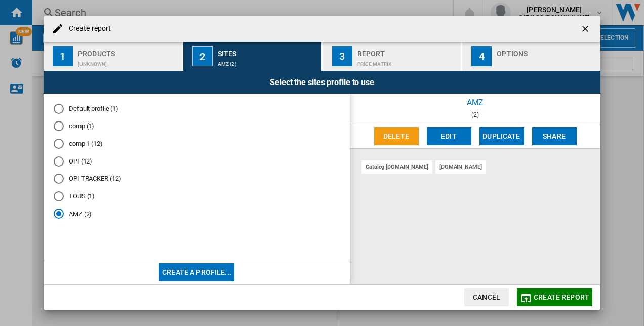 This screenshot has height=326, width=644. What do you see at coordinates (554, 297) in the screenshot?
I see `button: Create report` at bounding box center [554, 297].